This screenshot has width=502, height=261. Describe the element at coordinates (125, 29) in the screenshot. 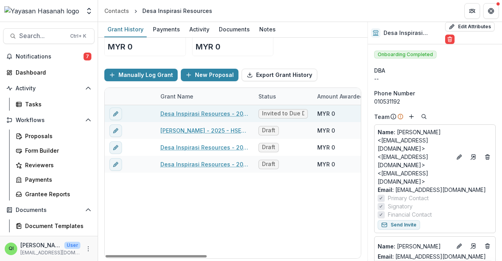

I see `div: Grant History` at that location.